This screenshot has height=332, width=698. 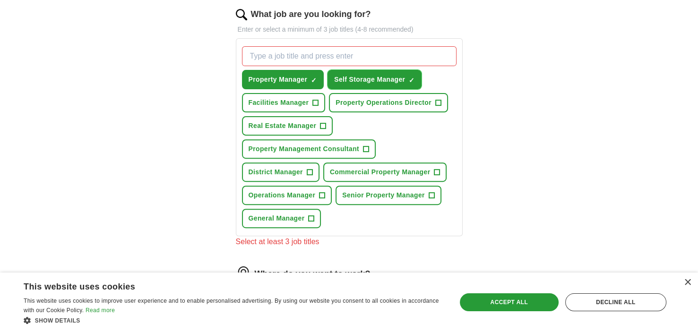 What do you see at coordinates (309, 149) in the screenshot?
I see `button: Property Management Consultant` at bounding box center [309, 149].